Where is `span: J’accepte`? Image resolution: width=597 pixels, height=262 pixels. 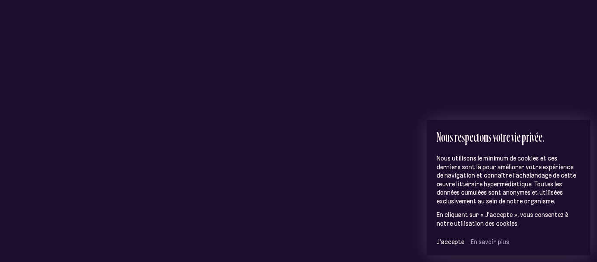 span: J’accepte is located at coordinates (450, 242).